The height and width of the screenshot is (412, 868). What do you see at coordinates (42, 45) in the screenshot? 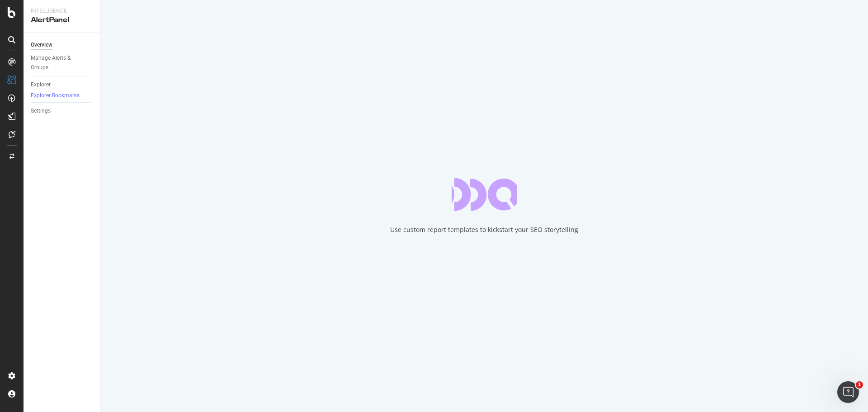
I see `div: Overview` at bounding box center [42, 45].